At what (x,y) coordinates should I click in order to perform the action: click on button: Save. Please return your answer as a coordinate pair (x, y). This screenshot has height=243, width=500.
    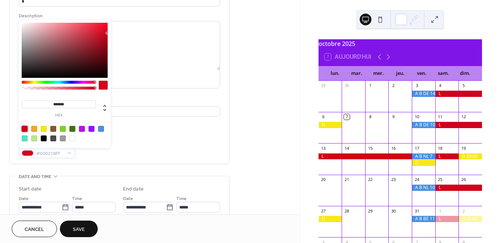
    Looking at the image, I should click on (79, 229).